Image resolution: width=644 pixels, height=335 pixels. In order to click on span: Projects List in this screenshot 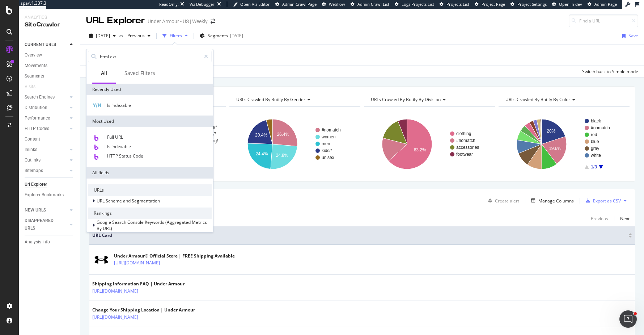, I will do `click(457, 4)`.